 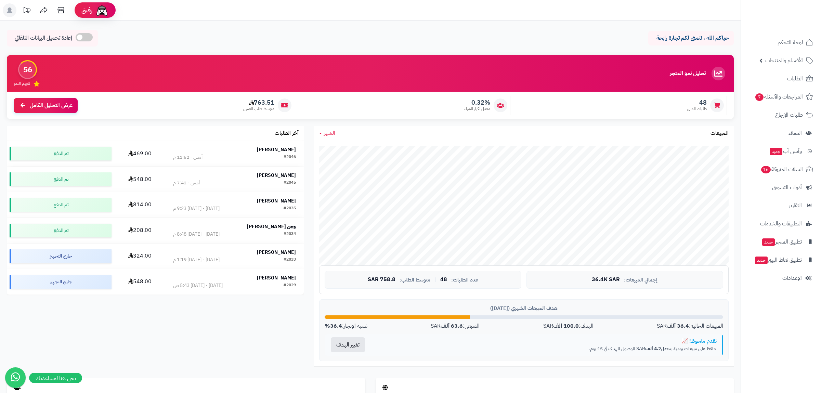 What do you see at coordinates (688, 74) in the screenshot?
I see `h3: تحليل نمو المتجر` at bounding box center [688, 74].